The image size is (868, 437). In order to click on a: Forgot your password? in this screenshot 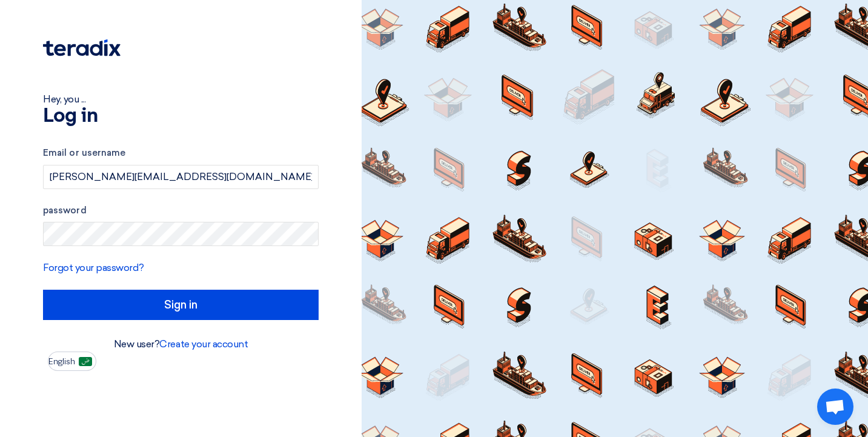, I will do `click(93, 267)`.